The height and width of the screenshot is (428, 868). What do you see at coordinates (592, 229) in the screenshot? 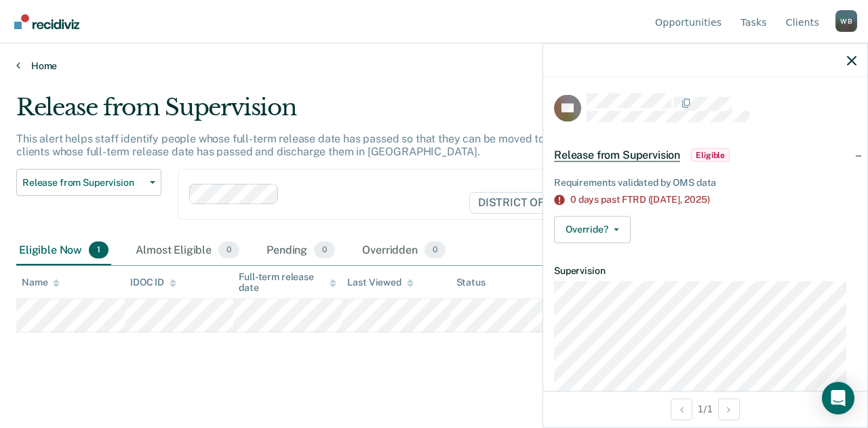
I see `button: Override?` at bounding box center [592, 229].